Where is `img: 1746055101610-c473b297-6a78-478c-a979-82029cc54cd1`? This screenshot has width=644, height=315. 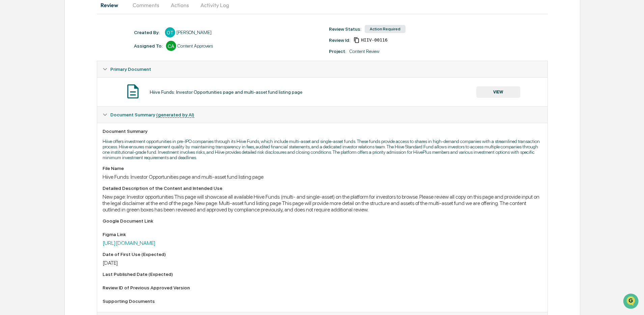 img: 1746055101610-c473b297-6a78-478c-a979-82029cc54cd1 is located at coordinates (13, 58).